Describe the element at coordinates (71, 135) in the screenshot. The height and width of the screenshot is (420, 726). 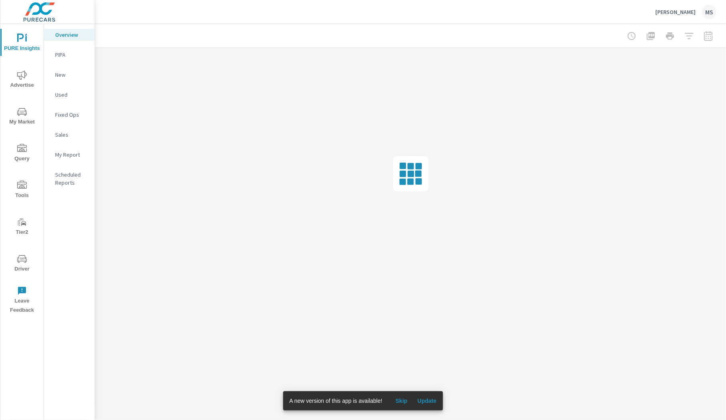
I see `p: Sales` at that location.